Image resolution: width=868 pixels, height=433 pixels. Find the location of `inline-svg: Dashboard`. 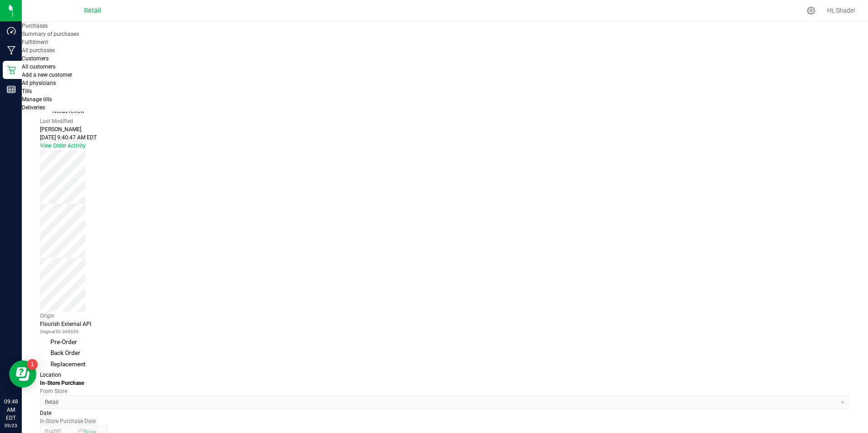

inline-svg: Dashboard is located at coordinates (11, 31).